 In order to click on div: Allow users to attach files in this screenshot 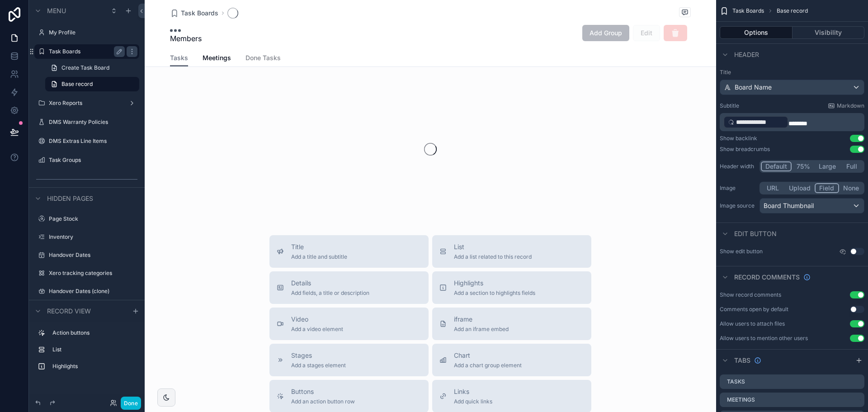, I will do `click(752, 323)`.